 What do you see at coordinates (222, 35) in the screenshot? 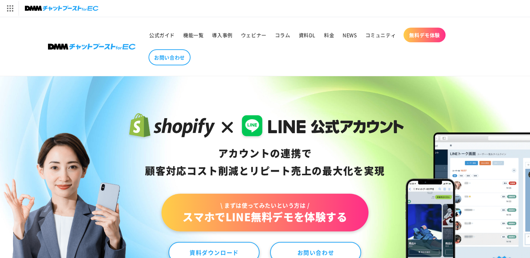
I see `a: 導入事例` at bounding box center [222, 35].